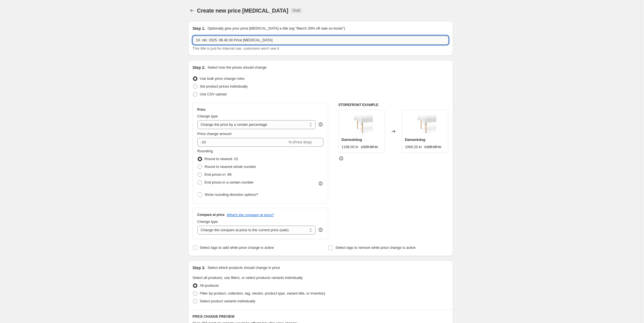  What do you see at coordinates (236, 48) in the screenshot?
I see `span: This title is just for internal use, customers won't see it` at bounding box center [236, 48].